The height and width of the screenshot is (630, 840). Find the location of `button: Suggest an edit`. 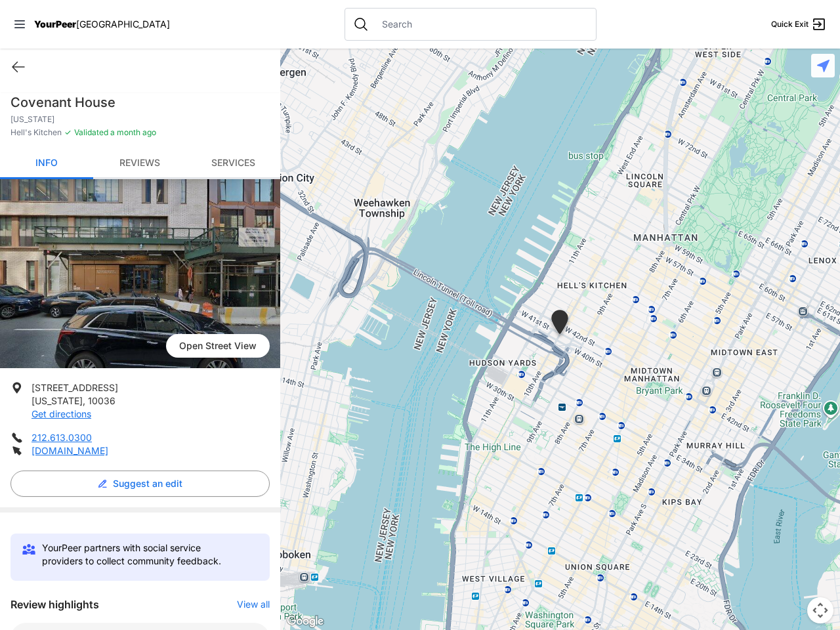

button: Suggest an edit is located at coordinates (140, 484).